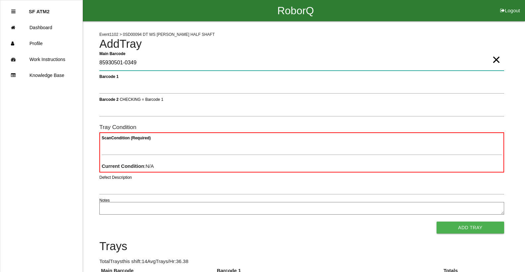 The width and height of the screenshot is (525, 272). Describe the element at coordinates (41, 75) in the screenshot. I see `a: Knowledge Base` at that location.